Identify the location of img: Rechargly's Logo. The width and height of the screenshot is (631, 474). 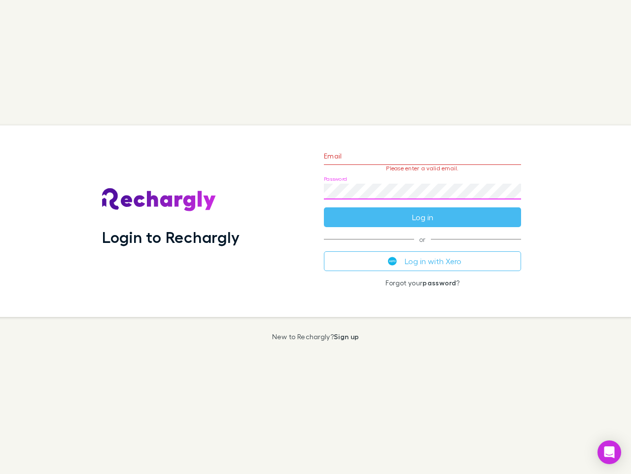
(159, 200).